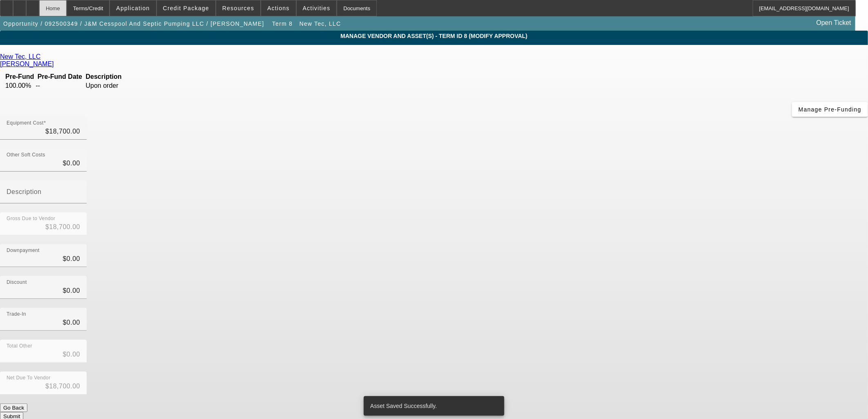  Describe the element at coordinates (283, 24) in the screenshot. I see `span: Term 8` at that location.